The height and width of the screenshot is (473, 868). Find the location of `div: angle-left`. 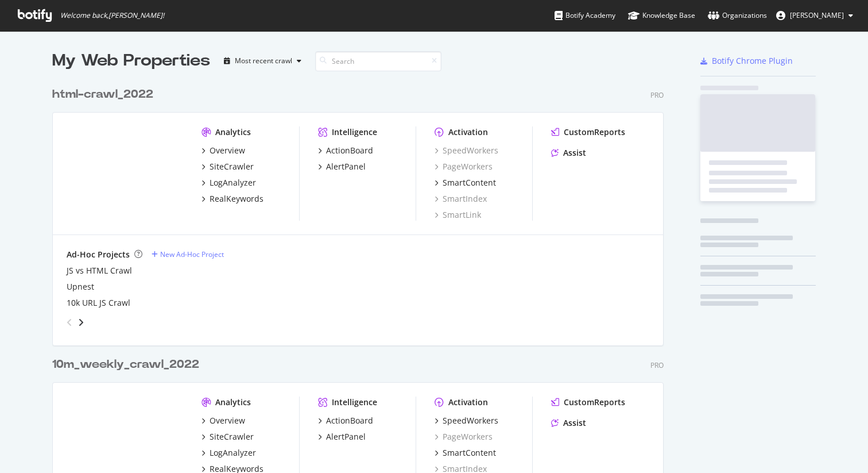

div: angle-left is located at coordinates (70, 323).